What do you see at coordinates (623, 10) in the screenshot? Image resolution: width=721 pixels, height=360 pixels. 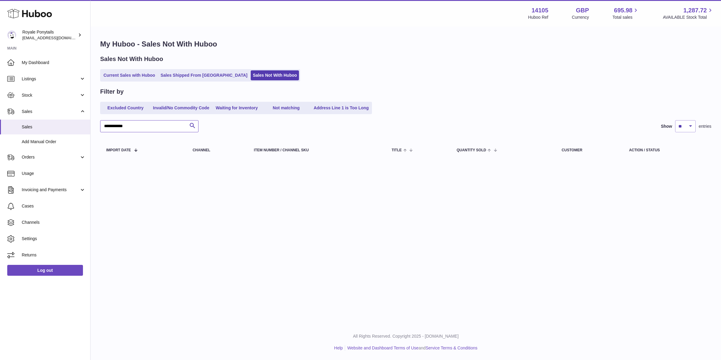 I see `span: 695.98` at bounding box center [623, 10].